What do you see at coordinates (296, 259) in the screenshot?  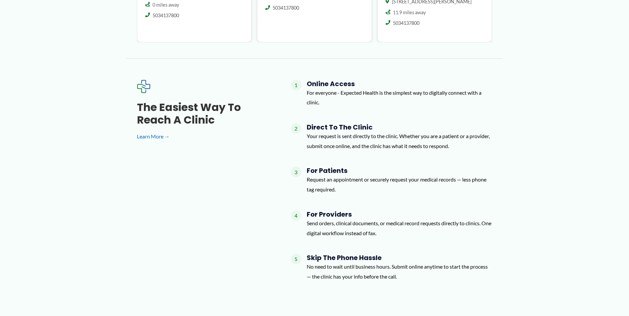 I see `span: 5` at bounding box center [296, 259].